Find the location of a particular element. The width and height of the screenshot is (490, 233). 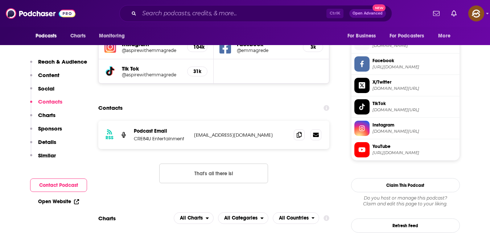

button: Social is located at coordinates (42, 91).